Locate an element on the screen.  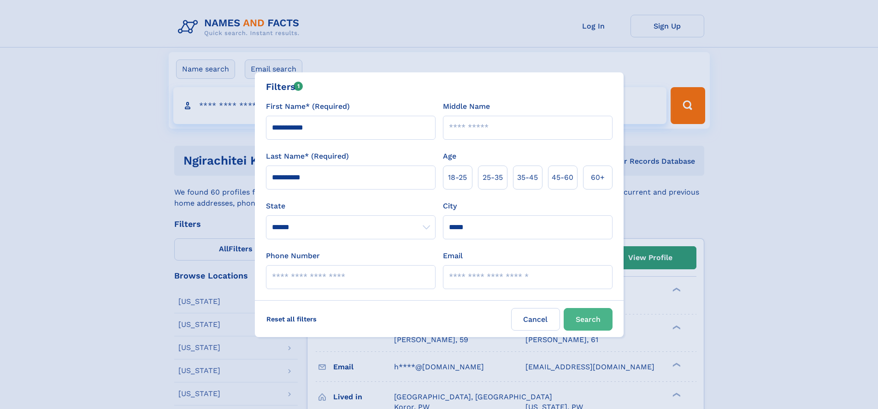
span: 60+ is located at coordinates (598, 177).